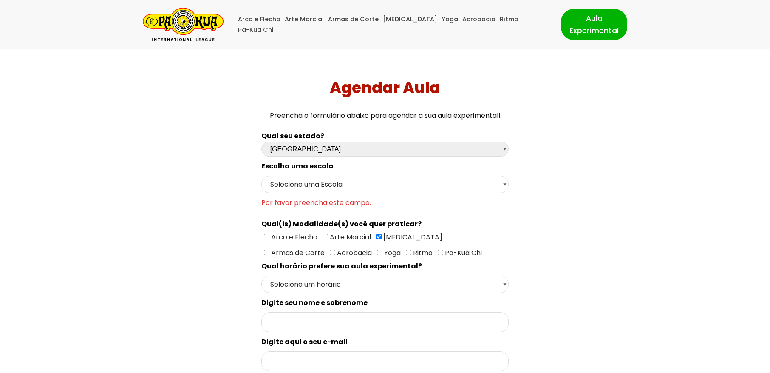 The width and height of the screenshot is (770, 373). What do you see at coordinates (267, 236) in the screenshot?
I see `input: Arco e Flecha` at bounding box center [267, 236].